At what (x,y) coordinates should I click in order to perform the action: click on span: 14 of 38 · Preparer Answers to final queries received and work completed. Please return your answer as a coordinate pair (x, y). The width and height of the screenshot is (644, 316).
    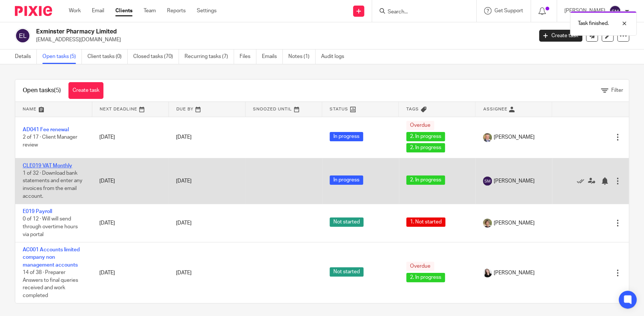
    Looking at the image, I should click on (50, 284).